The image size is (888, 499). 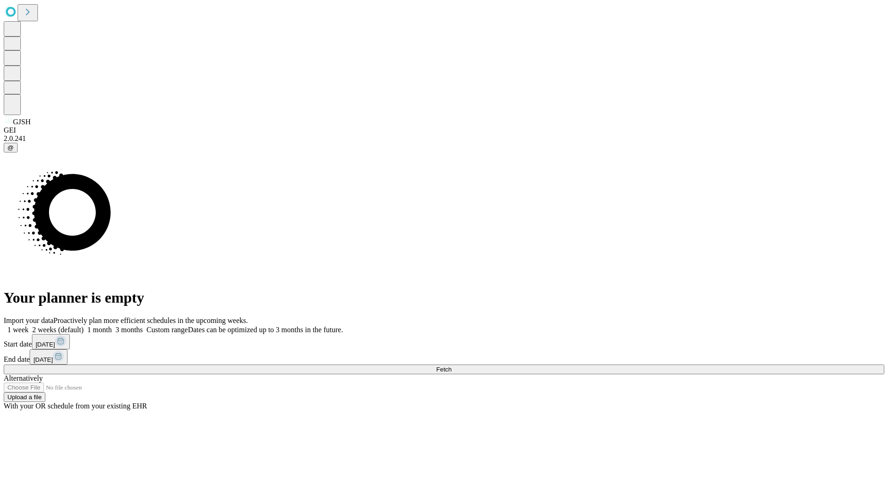 I want to click on span: Import your data, so click(x=29, y=320).